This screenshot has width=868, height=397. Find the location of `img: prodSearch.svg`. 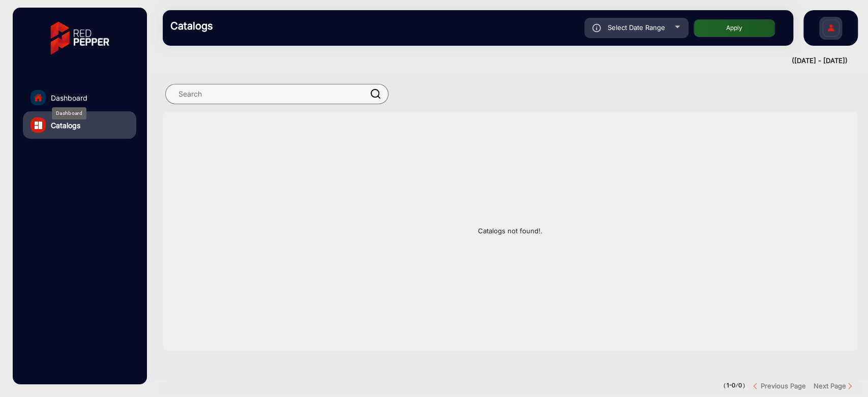

img: prodSearch.svg is located at coordinates (376, 94).